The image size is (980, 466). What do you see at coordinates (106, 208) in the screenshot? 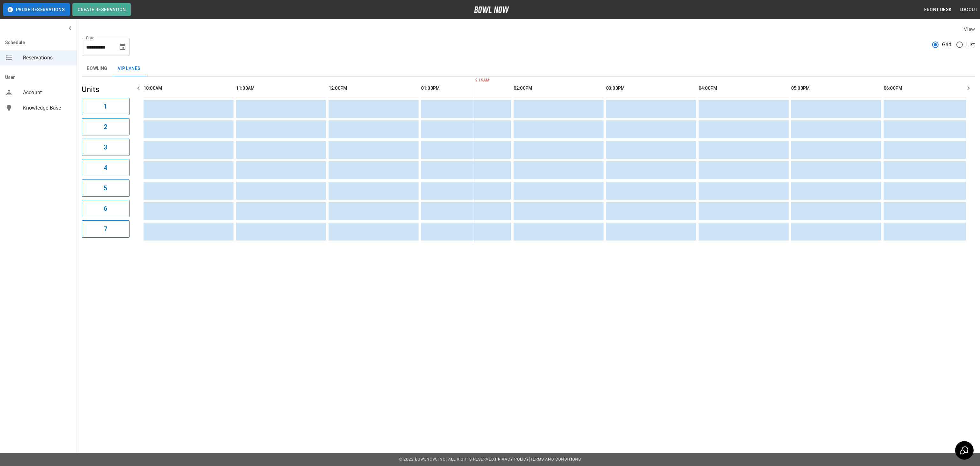
I see `button: 6` at bounding box center [106, 208].